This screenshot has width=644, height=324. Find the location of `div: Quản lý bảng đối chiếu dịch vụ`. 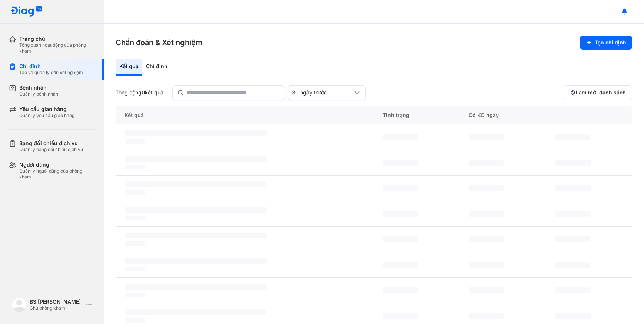

div: Quản lý bảng đối chiếu dịch vụ is located at coordinates (51, 149).